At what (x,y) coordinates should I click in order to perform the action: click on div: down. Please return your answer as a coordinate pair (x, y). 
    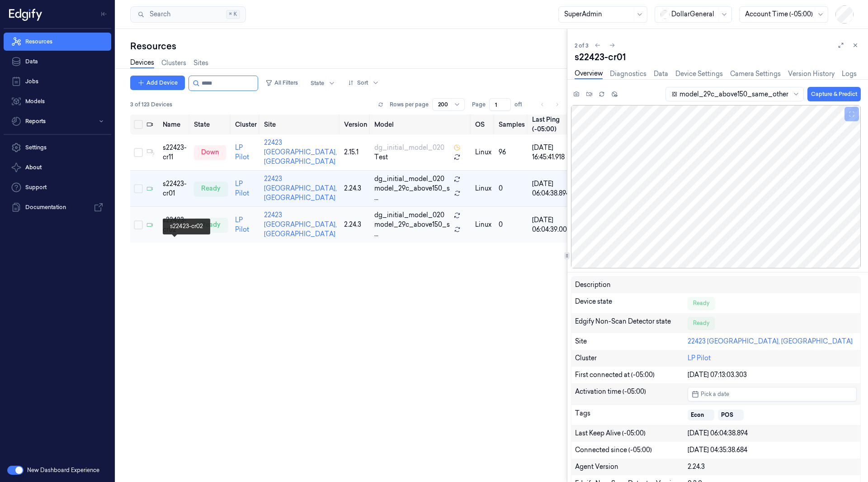
    Looking at the image, I should click on (210, 152).